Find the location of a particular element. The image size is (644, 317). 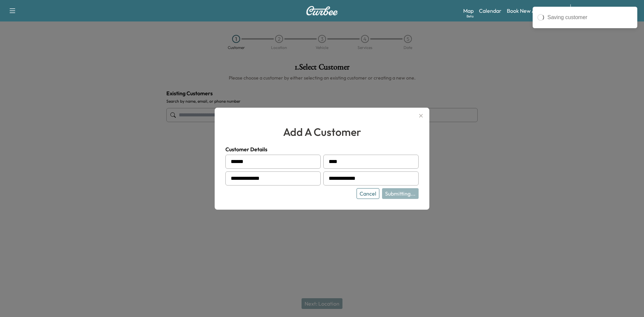

div: Beta is located at coordinates (470, 16).